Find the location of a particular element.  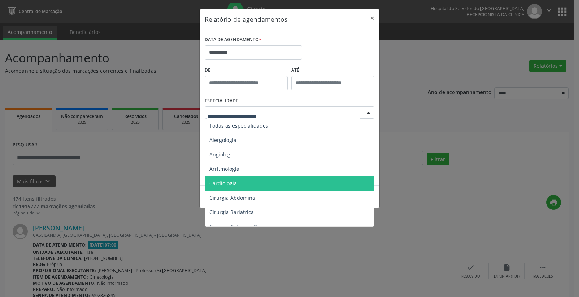

span: Cirurgia Abdominal is located at coordinates (233, 198).